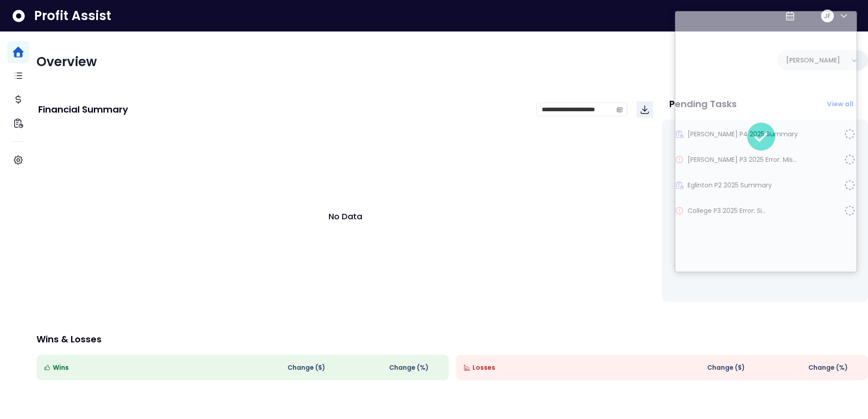 The image size is (868, 419). What do you see at coordinates (72, 16) in the screenshot?
I see `span: Profit Assist` at bounding box center [72, 16].